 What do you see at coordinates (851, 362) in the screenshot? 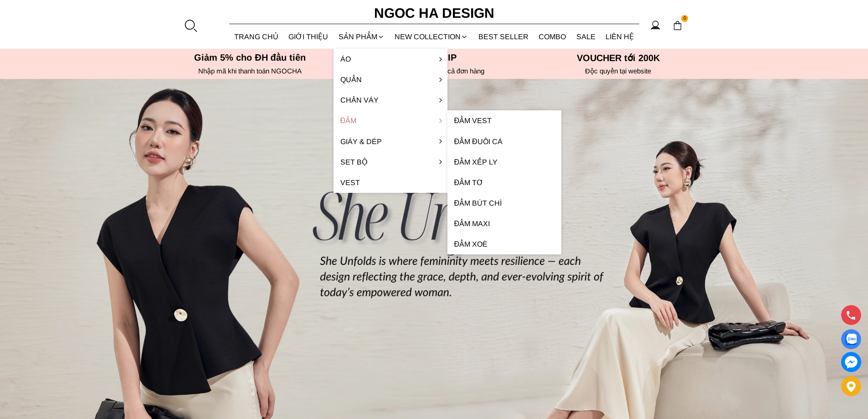
I see `img: messenger` at bounding box center [851, 362].